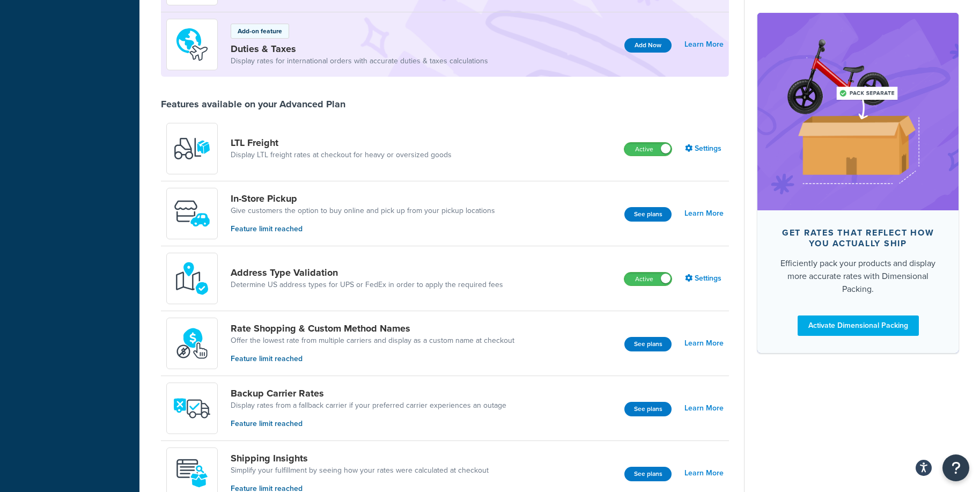 The width and height of the screenshot is (980, 492). Describe the element at coordinates (372, 341) in the screenshot. I see `a: Offer the lowest rate from multiple carriers and display as a custom name at checkout` at that location.